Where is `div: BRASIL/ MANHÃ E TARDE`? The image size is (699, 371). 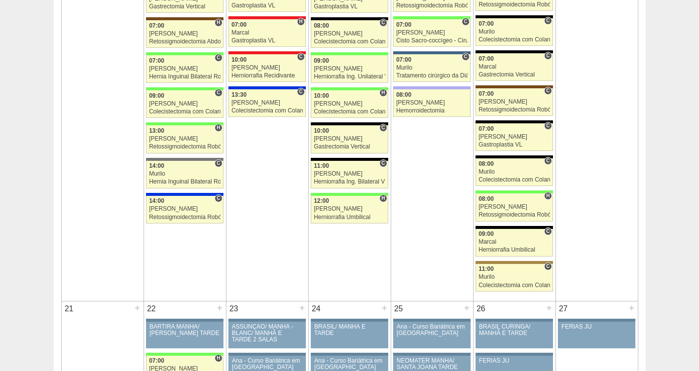
div: BRASIL/ MANHÃ E TARDE is located at coordinates (349, 330).